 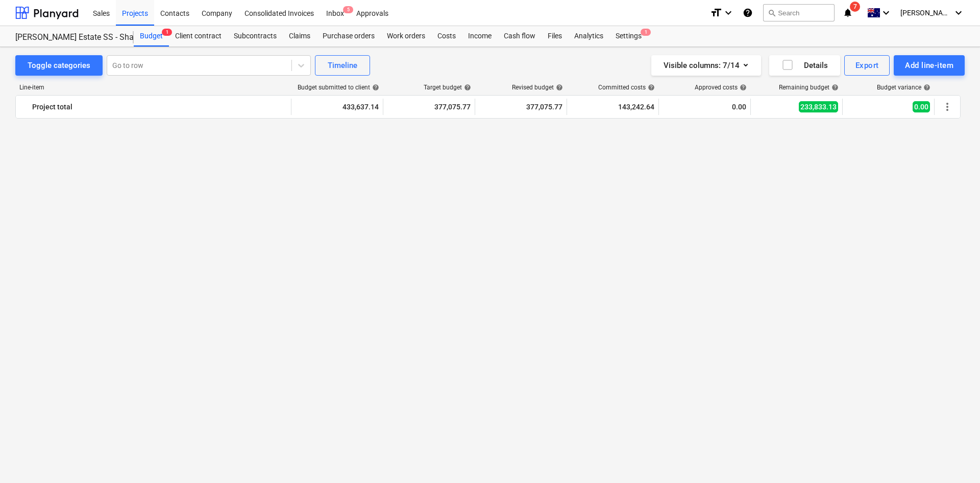 What do you see at coordinates (904, 87) in the screenshot?
I see `div: Budget variance` at bounding box center [904, 87].